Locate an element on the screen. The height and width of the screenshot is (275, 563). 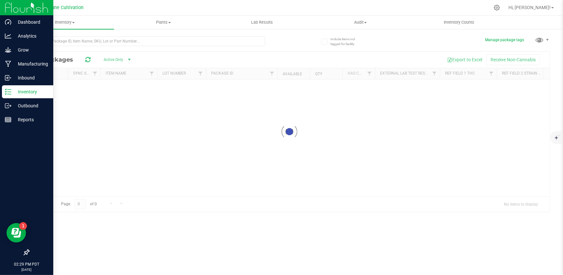
a: Audit is located at coordinates (360, 22).